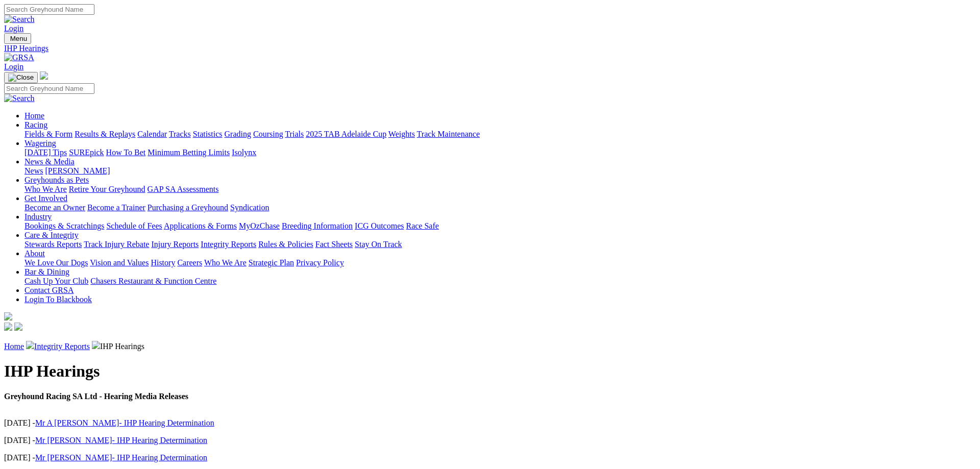  What do you see at coordinates (189, 262) in the screenshot?
I see `a: Careers` at bounding box center [189, 262].